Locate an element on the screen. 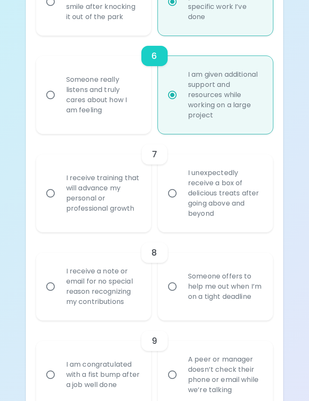  h6: 6 is located at coordinates (154, 56).